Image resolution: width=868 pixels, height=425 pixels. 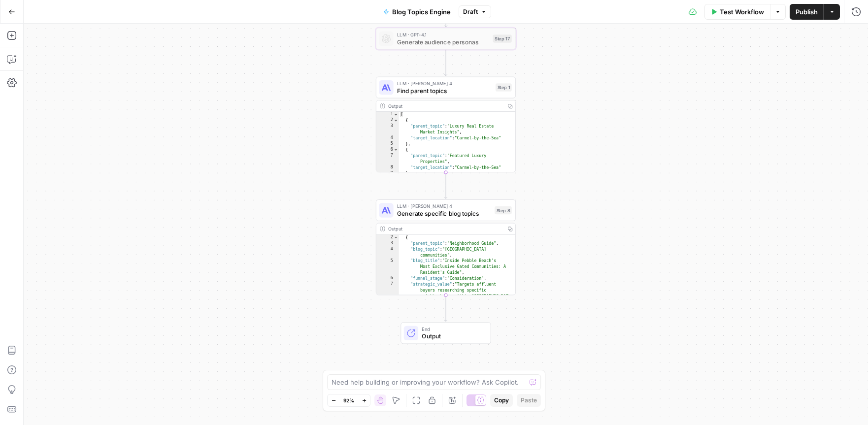 What do you see at coordinates (452, 329) in the screenshot?
I see `span: End` at bounding box center [452, 329].